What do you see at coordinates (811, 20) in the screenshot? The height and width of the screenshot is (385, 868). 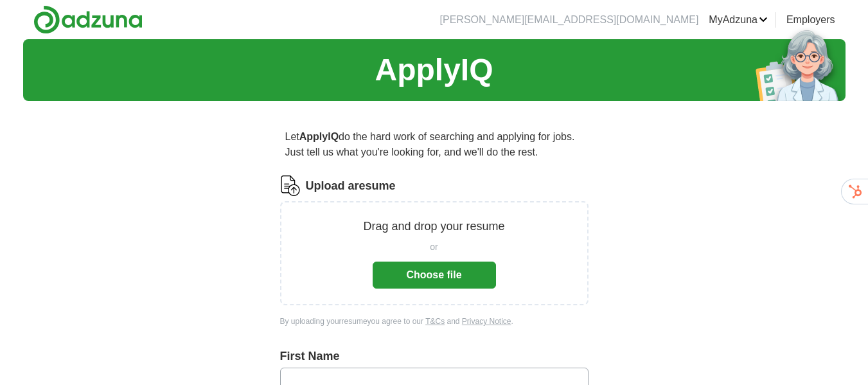 I see `a: Employers` at bounding box center [811, 20].